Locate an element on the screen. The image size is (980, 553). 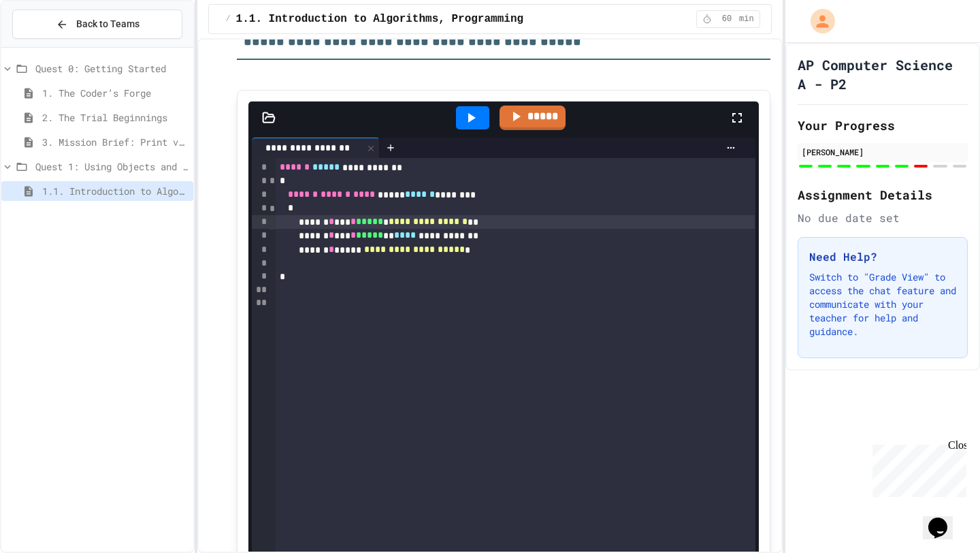
h2: Assignment Details is located at coordinates (883, 195).